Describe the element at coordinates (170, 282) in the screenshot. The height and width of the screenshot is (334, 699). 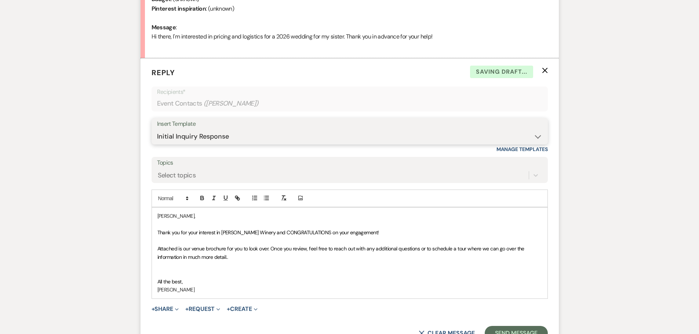
I see `span: All the best,` at that location.